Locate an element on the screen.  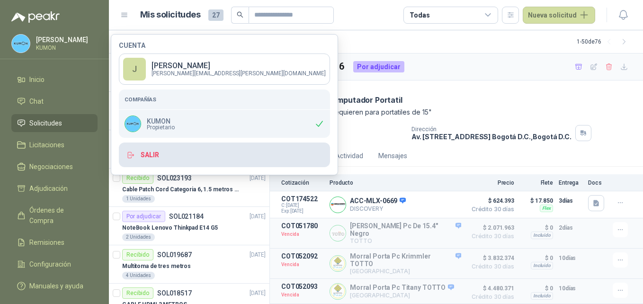
p: ACC-MLX-0669 is located at coordinates (378, 201).